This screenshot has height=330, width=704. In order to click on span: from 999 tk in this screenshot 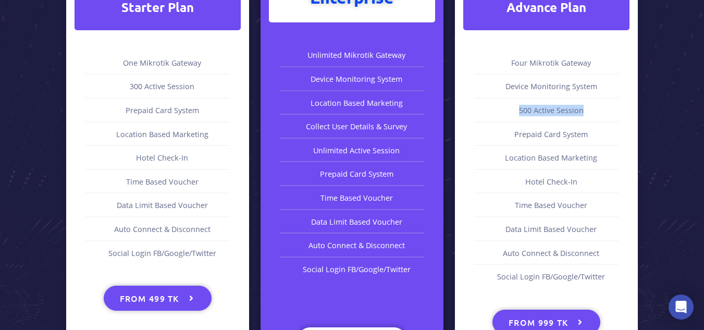, I will do `click(538, 322)`.